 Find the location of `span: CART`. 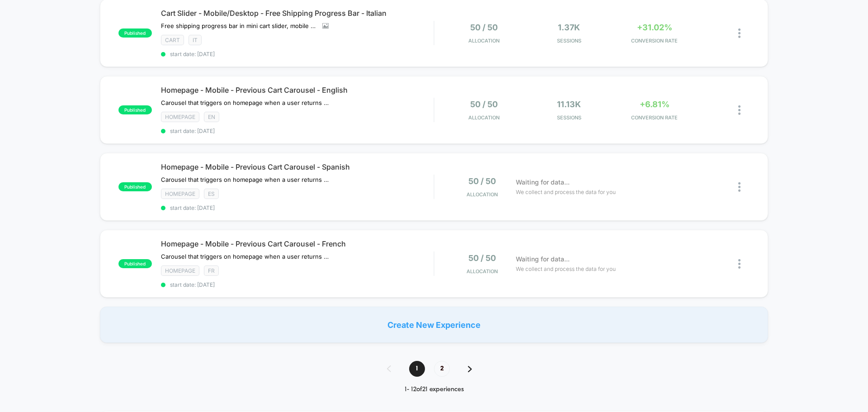

span: CART is located at coordinates (172, 40).